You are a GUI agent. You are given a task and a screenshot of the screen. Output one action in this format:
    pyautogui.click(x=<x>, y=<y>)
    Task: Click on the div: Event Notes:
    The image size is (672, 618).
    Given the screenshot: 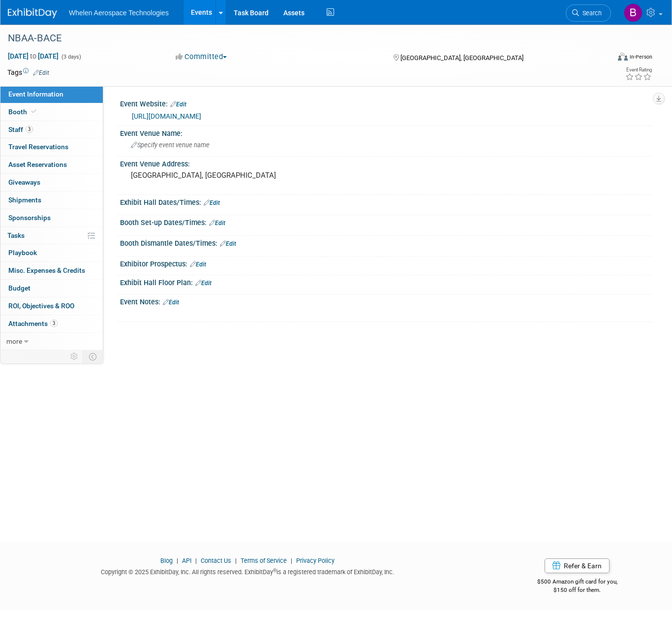 What is the action you would take?
    pyautogui.click(x=386, y=301)
    